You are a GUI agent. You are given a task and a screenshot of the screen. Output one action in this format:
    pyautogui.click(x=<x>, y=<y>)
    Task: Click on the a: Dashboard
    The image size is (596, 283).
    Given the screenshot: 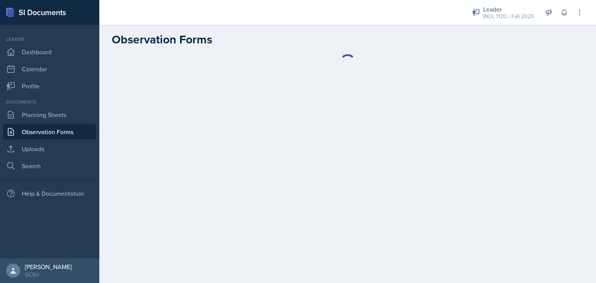 What is the action you would take?
    pyautogui.click(x=50, y=52)
    